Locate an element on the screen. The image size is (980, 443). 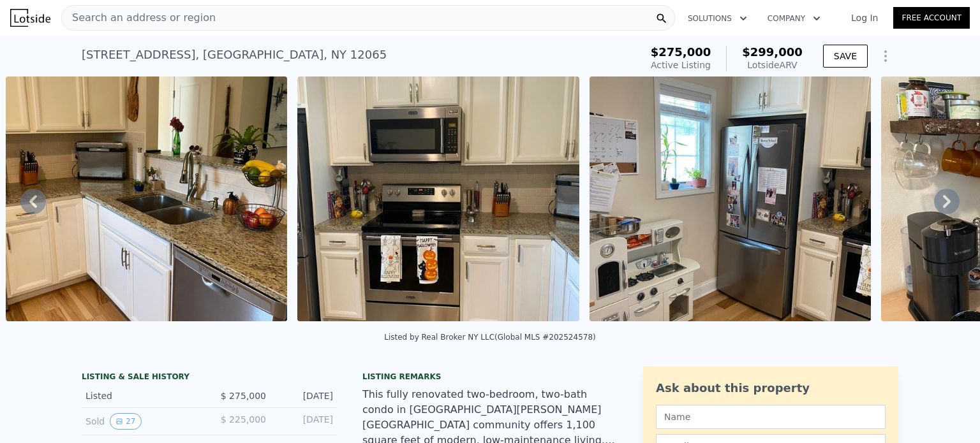
button: Solutions is located at coordinates (717, 19).